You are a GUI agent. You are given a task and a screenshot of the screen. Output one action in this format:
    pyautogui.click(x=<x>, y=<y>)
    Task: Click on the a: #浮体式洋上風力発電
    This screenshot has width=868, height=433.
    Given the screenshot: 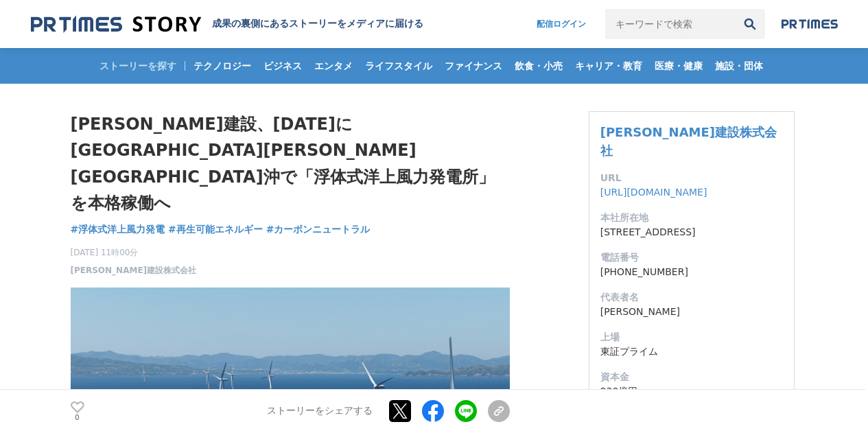 What is the action you would take?
    pyautogui.click(x=118, y=229)
    